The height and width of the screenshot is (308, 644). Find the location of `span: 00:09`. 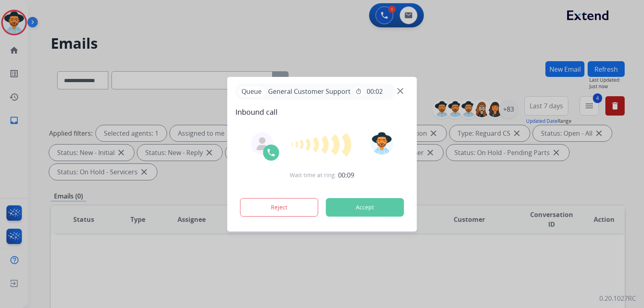

span: 00:09 is located at coordinates (346, 175).